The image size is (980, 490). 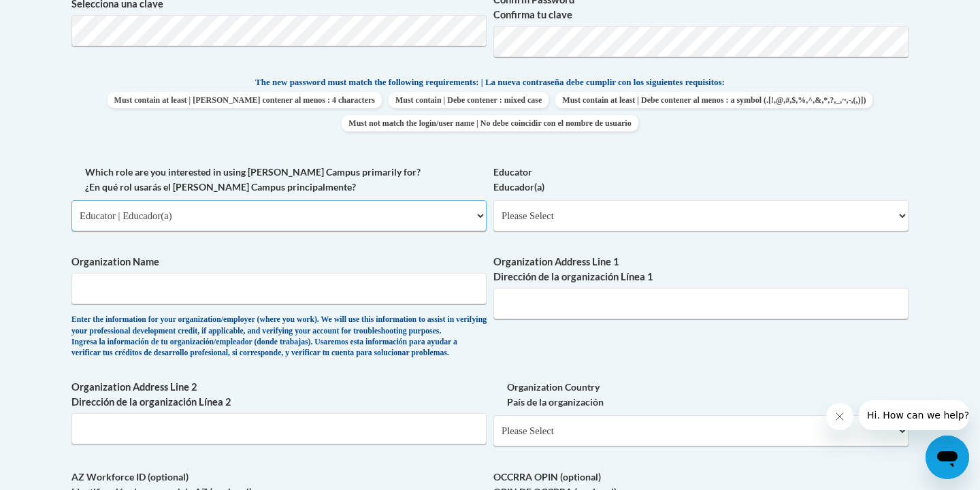 What do you see at coordinates (279, 262) in the screenshot?
I see `label: Organization Name` at bounding box center [279, 262].